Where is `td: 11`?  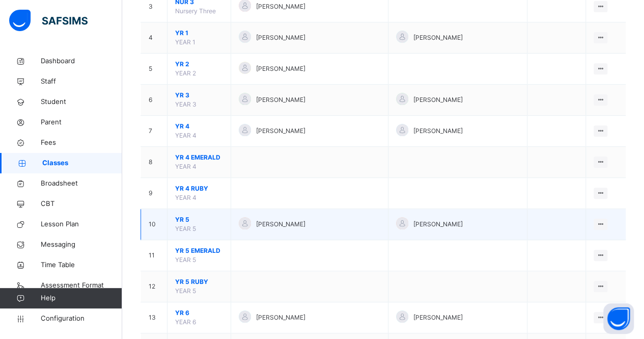 td: 11 is located at coordinates (154, 255).